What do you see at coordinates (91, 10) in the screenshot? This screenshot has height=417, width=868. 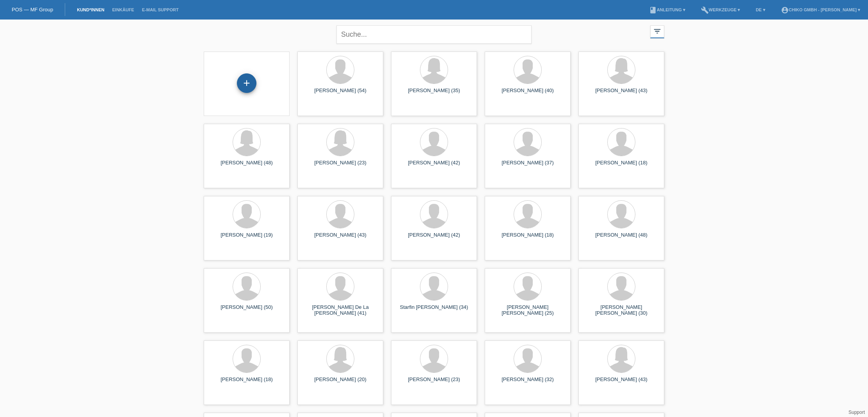 I see `a: Kund*innen` at bounding box center [91, 10].